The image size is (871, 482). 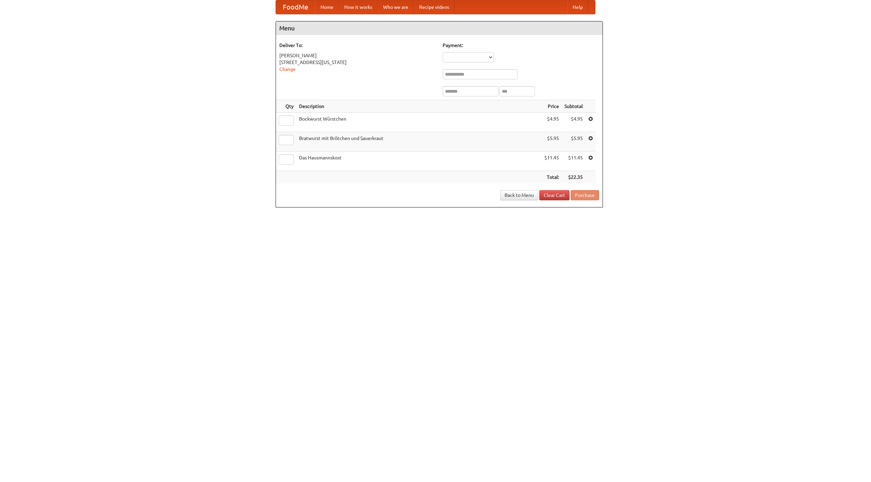 What do you see at coordinates (286, 106) in the screenshot?
I see `th: Qty` at bounding box center [286, 106].